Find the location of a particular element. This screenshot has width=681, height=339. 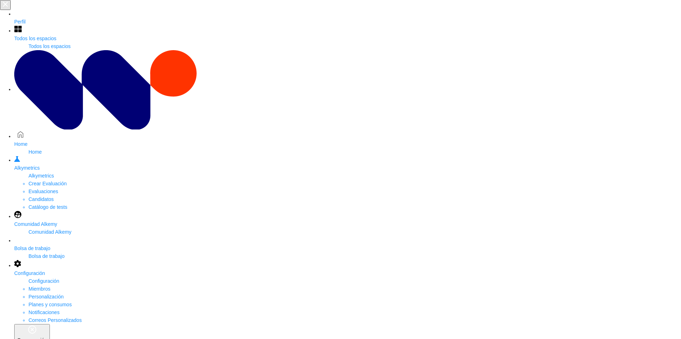

a: Catálogo de tests is located at coordinates (48, 207).